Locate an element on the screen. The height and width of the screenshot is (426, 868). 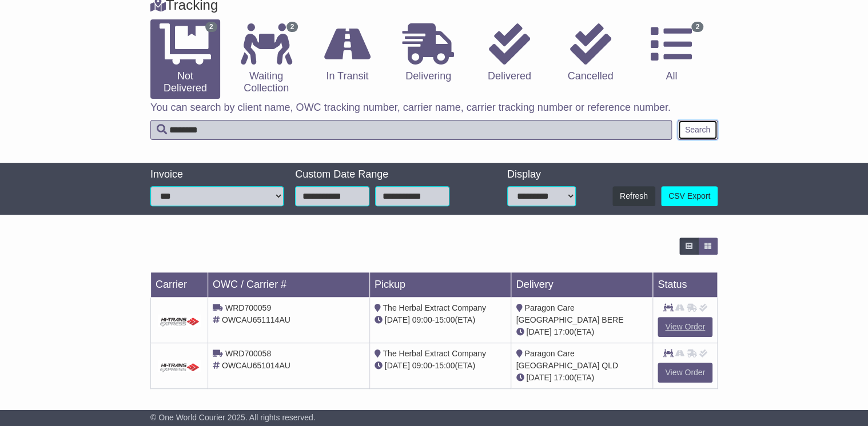
a: Cancelled is located at coordinates (591, 53).